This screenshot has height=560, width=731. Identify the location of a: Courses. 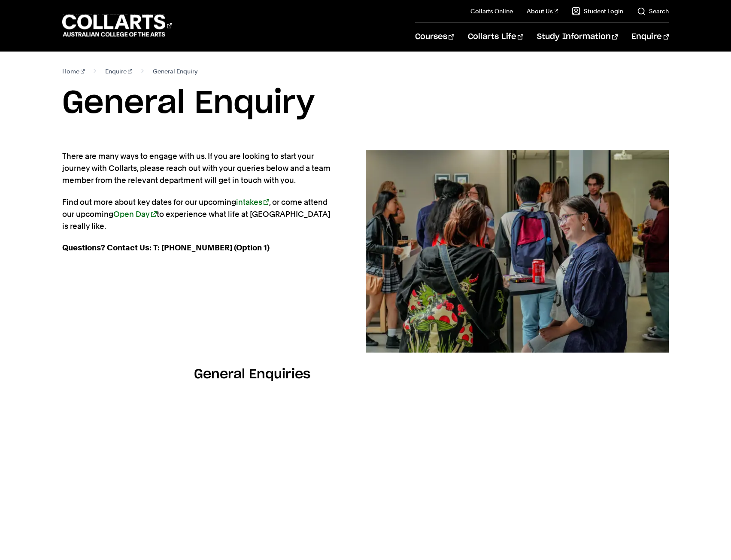
(435, 37).